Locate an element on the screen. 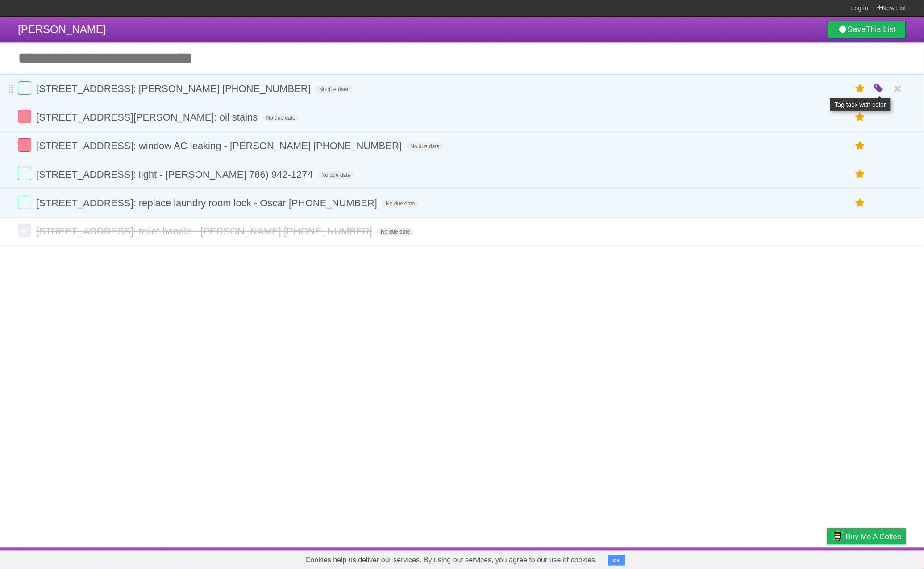  span: Cookies help us deliver our services. By using our services, you agree to our use of cookies. is located at coordinates (451, 560).